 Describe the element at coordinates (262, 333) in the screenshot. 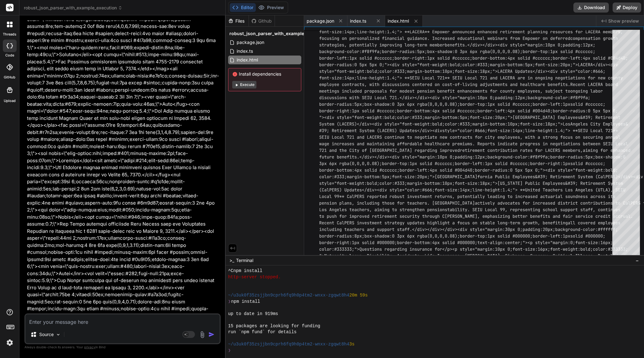

I see `span: run `npm fund` for details` at that location.